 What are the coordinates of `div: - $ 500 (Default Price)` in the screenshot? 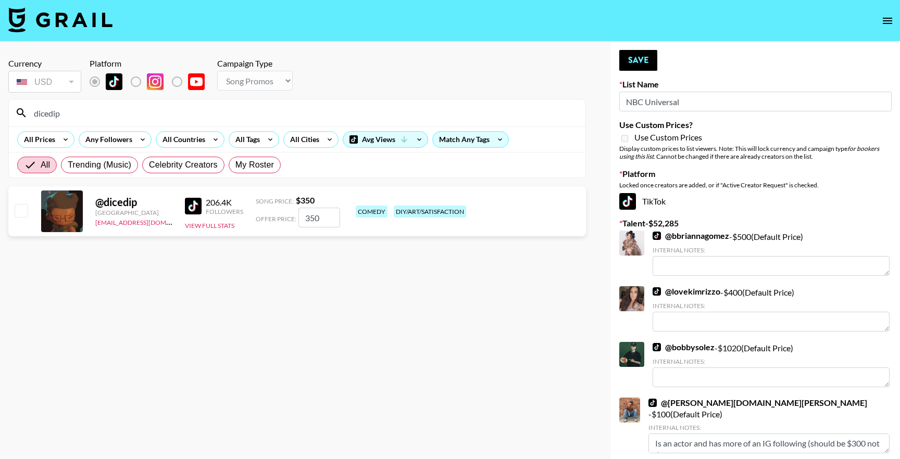 It's located at (771, 253).